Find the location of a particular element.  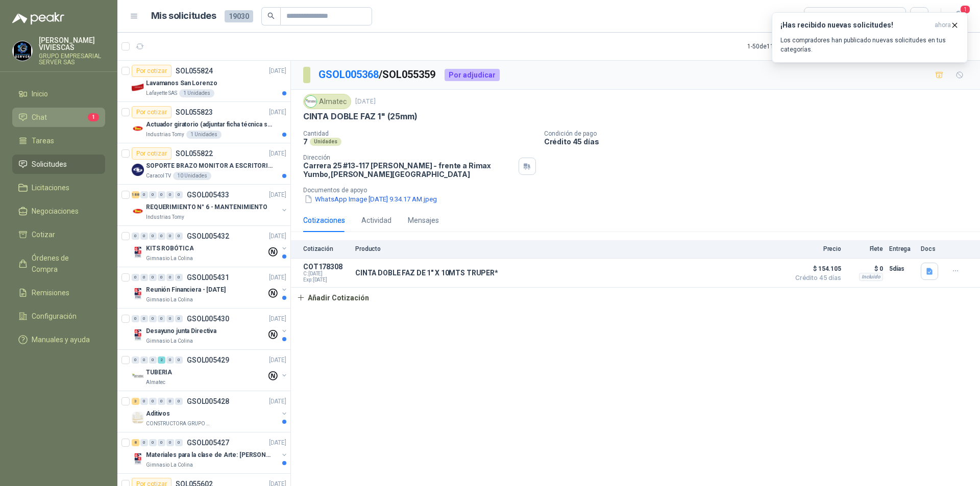

p: Caracol TV is located at coordinates (158, 176).